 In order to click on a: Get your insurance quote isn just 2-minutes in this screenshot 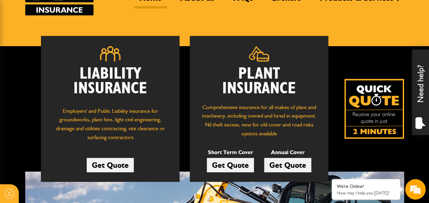, I will do `click(374, 109)`.